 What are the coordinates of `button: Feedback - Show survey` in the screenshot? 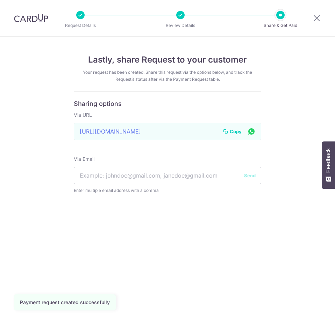 It's located at (328, 165).